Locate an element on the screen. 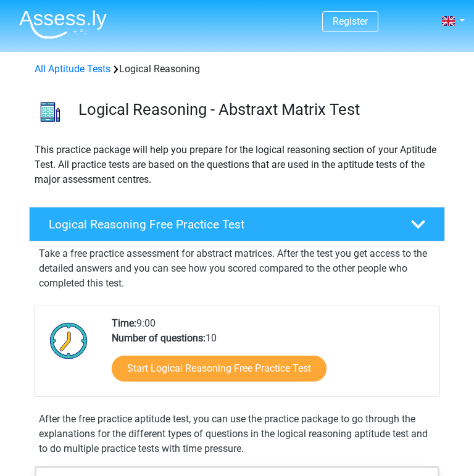 The image size is (474, 476). img: logical reasoning is located at coordinates (50, 112).